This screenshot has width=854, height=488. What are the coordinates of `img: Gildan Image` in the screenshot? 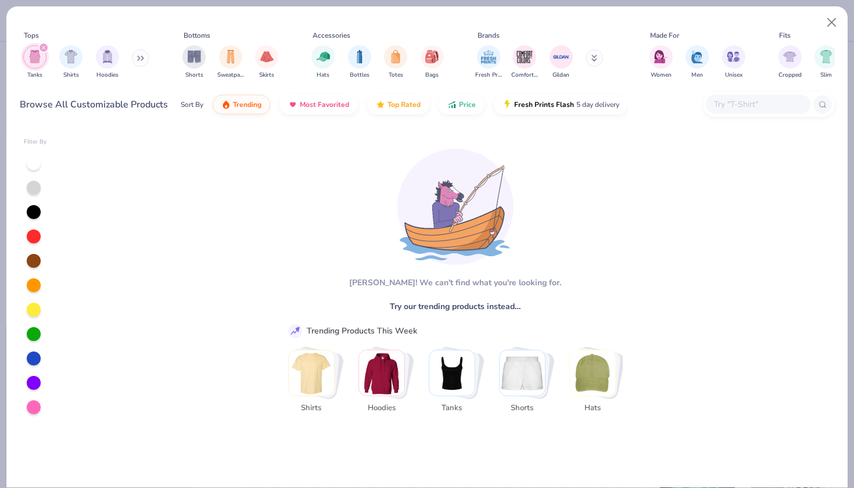 It's located at (561, 57).